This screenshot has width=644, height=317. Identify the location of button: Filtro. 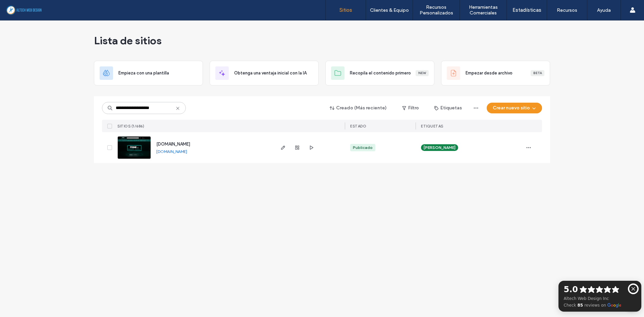
(410, 108).